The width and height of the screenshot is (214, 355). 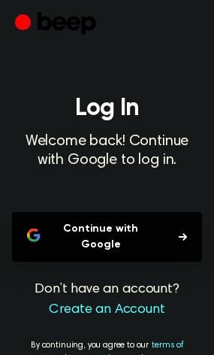 What do you see at coordinates (57, 24) in the screenshot?
I see `a: Beep` at bounding box center [57, 24].